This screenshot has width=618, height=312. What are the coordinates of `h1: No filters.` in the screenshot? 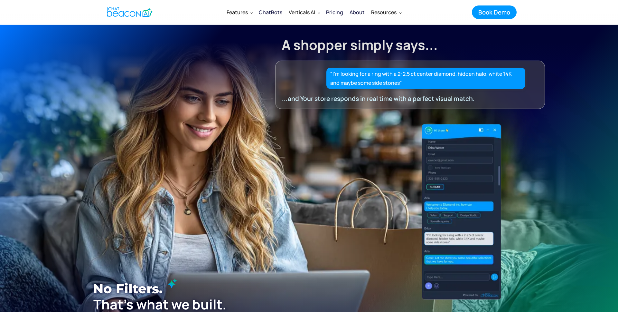 It's located at (192, 288).